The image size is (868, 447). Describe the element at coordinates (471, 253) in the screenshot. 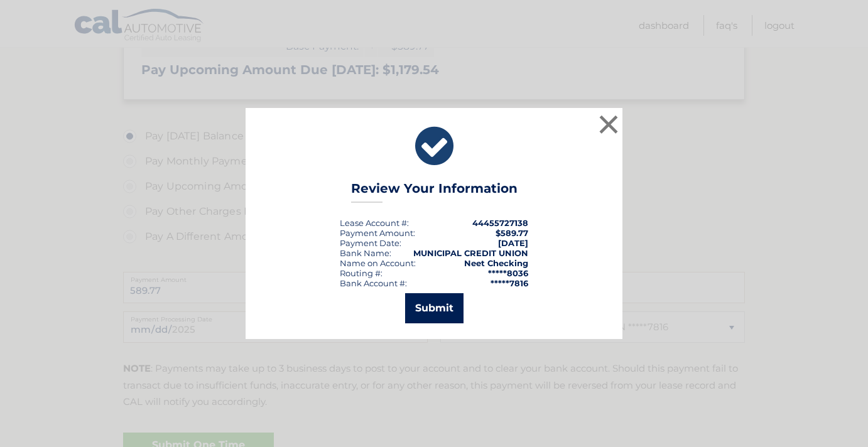

I see `strong: MUNICIPAL CREDIT UNION` at that location.